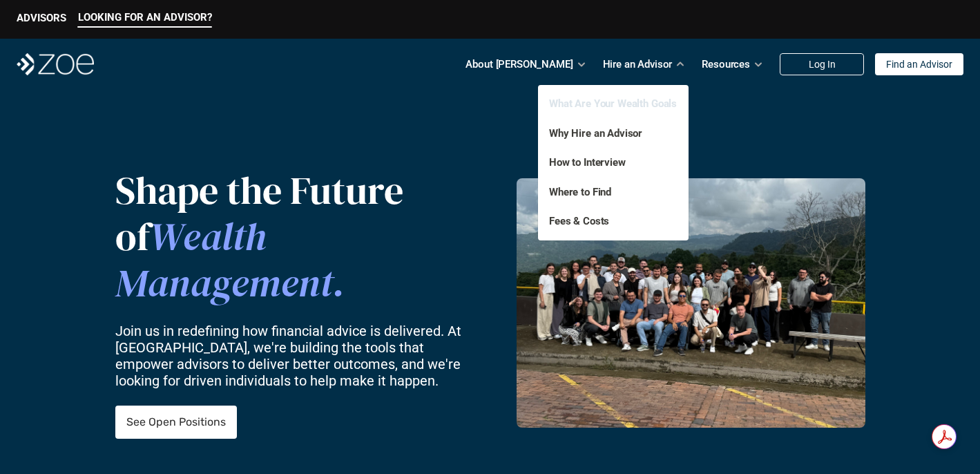 This screenshot has height=474, width=980. Describe the element at coordinates (145, 17) in the screenshot. I see `p: LOOKING FOR AN ADVISOR?` at that location.